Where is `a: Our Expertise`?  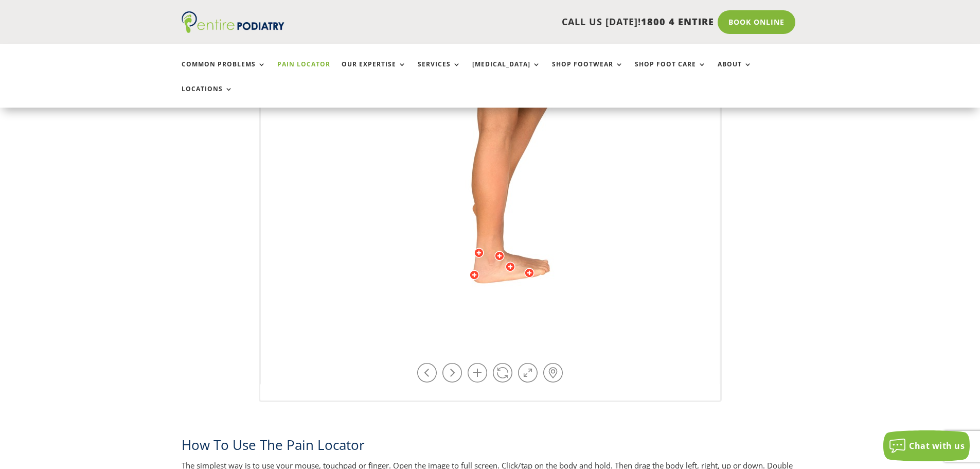 a: Our Expertise is located at coordinates (374, 71).